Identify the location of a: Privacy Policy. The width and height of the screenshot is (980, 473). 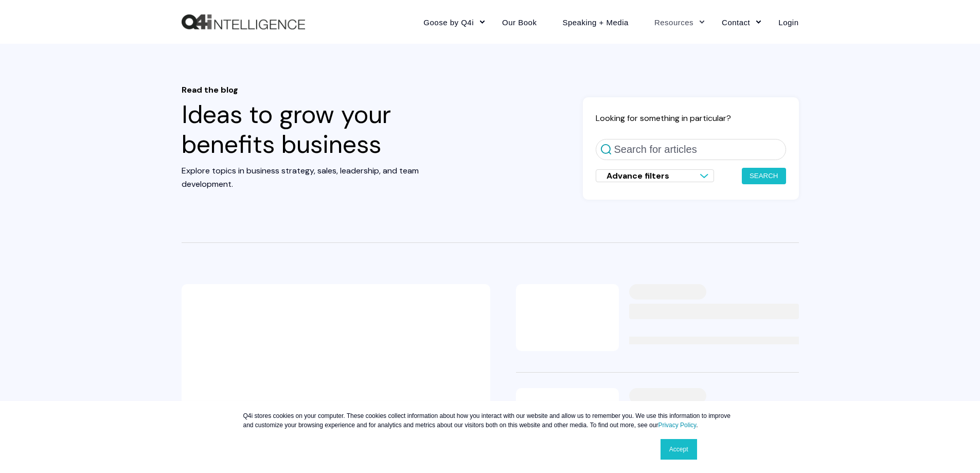
(677, 424).